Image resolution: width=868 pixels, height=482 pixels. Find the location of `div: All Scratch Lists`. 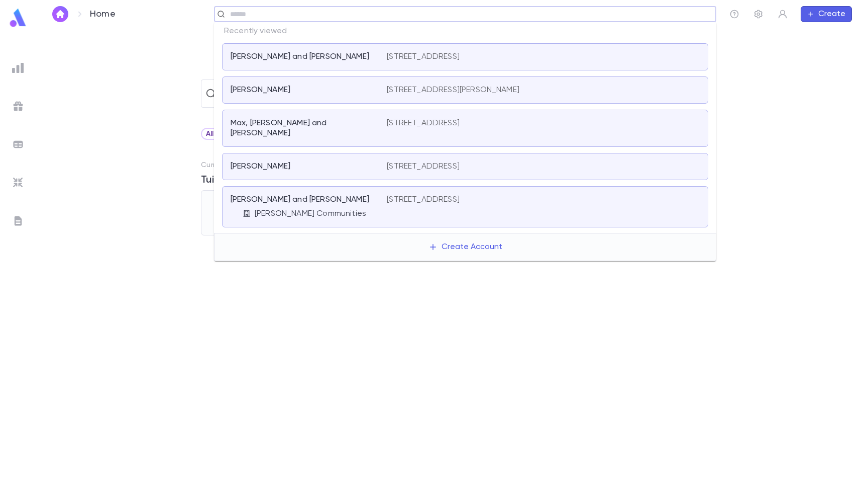

div: All Scratch Lists is located at coordinates (239, 133).